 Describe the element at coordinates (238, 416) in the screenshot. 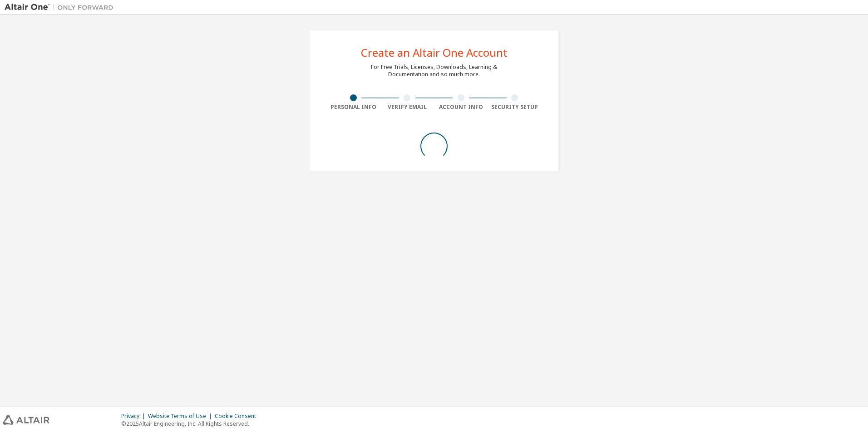

I see `div: Cookie Consent` at that location.